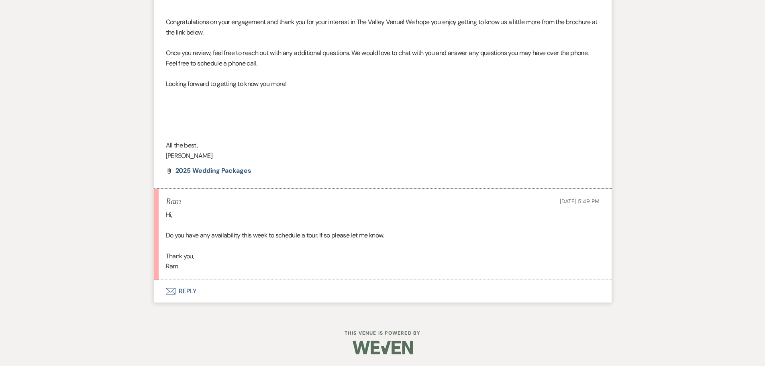  I want to click on h5: Ram, so click(174, 202).